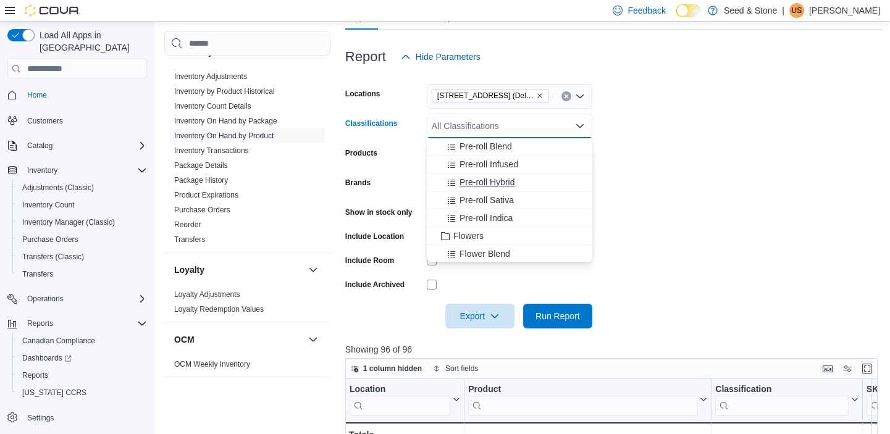 Image resolution: width=890 pixels, height=434 pixels. What do you see at coordinates (82, 274) in the screenshot?
I see `span: Transfers` at bounding box center [82, 274].